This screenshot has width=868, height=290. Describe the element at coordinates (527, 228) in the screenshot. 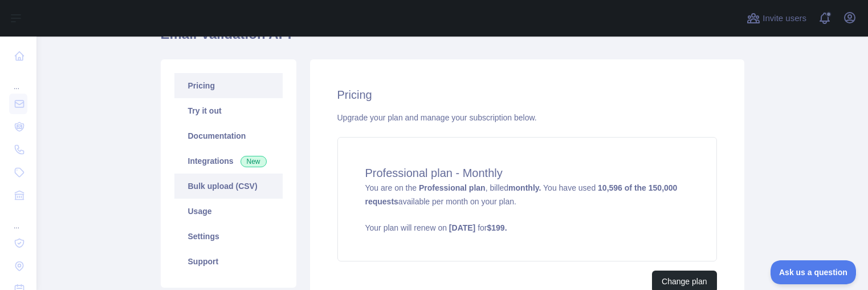

I see `p: Your plan will renew on for` at that location.